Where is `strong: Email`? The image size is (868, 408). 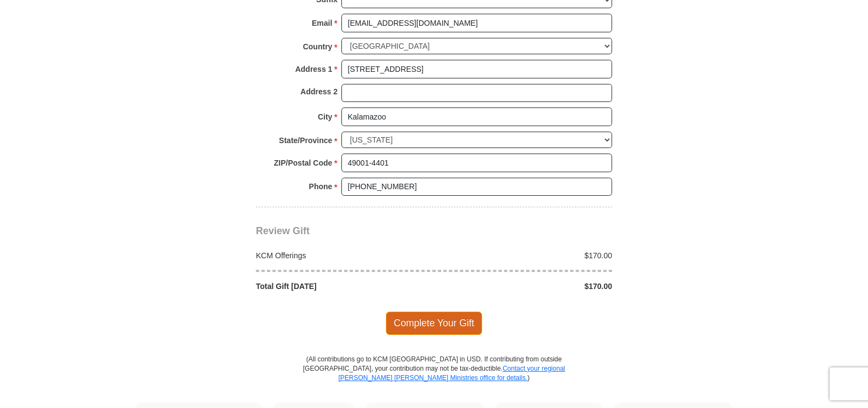
strong: Email is located at coordinates (321, 23).